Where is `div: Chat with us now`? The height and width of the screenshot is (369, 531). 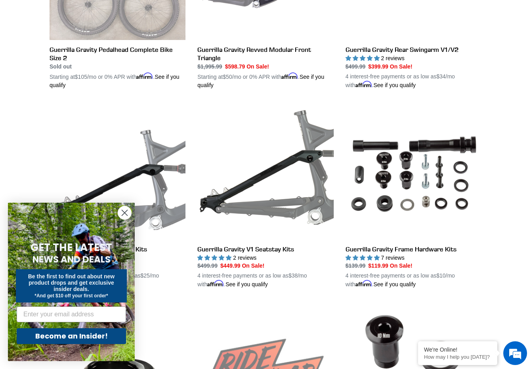 div: Chat with us now is located at coordinates (99, 50).